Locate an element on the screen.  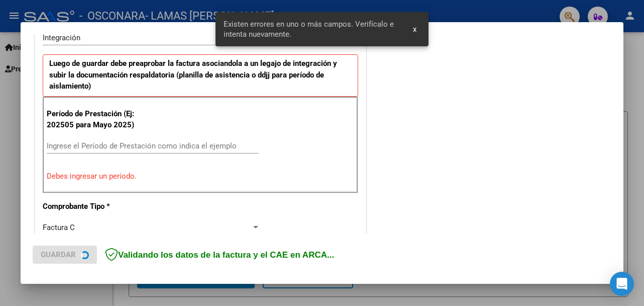
span: Validando los datos de la factura y el CAE en ARCA... is located at coordinates (220, 255).